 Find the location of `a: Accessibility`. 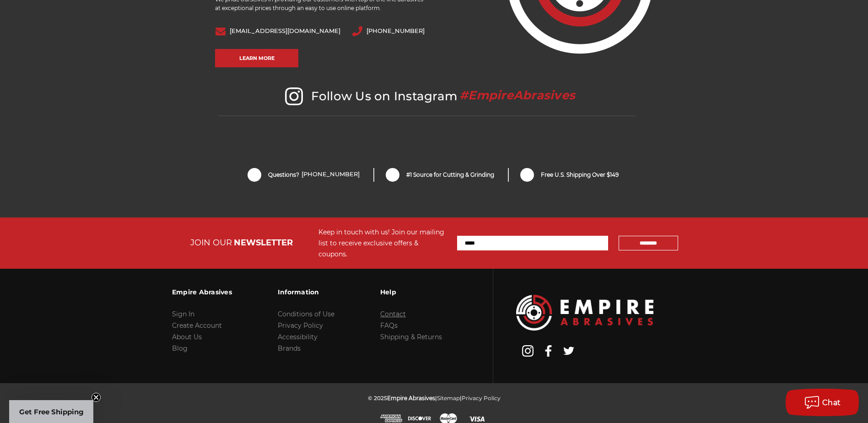

a: Accessibility is located at coordinates (297, 336).